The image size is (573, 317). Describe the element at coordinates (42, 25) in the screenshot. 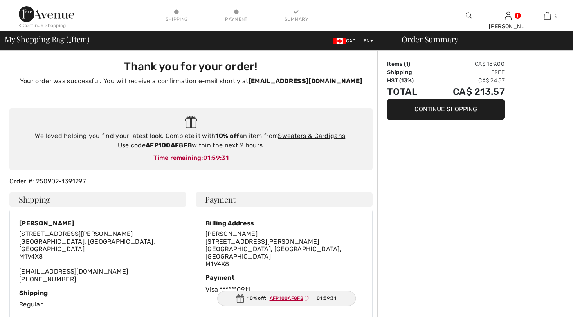

I see `div: < Continue Shopping` at that location.